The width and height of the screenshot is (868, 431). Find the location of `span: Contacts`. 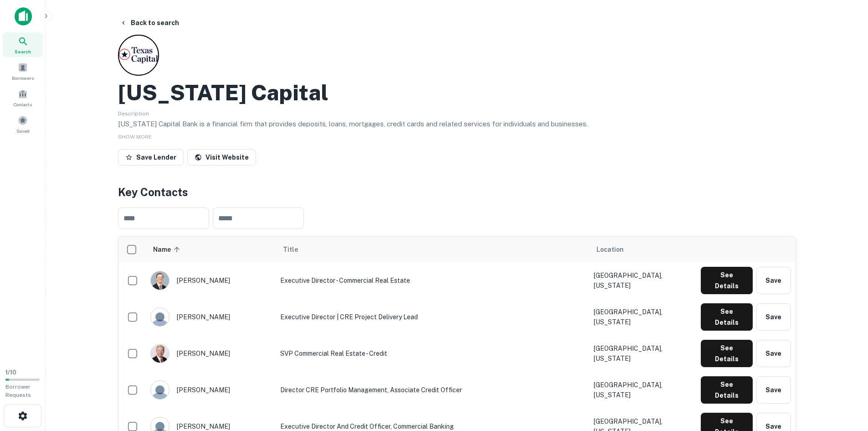

span: Contacts is located at coordinates (23, 105).